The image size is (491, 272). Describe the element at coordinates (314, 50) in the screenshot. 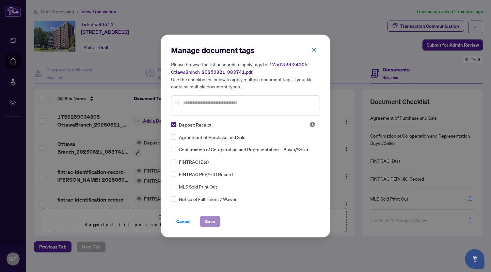

I see `span: close` at that location.